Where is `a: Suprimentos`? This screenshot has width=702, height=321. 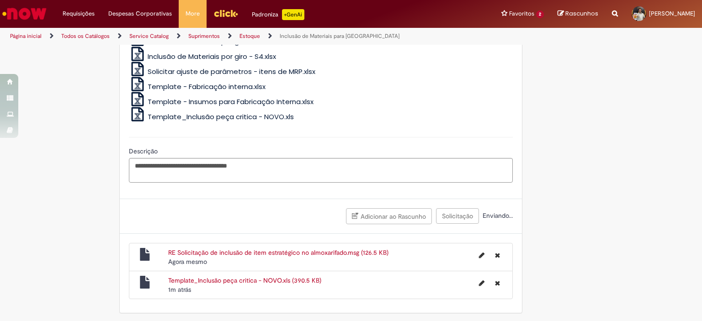
a: Suprimentos is located at coordinates (204, 36).